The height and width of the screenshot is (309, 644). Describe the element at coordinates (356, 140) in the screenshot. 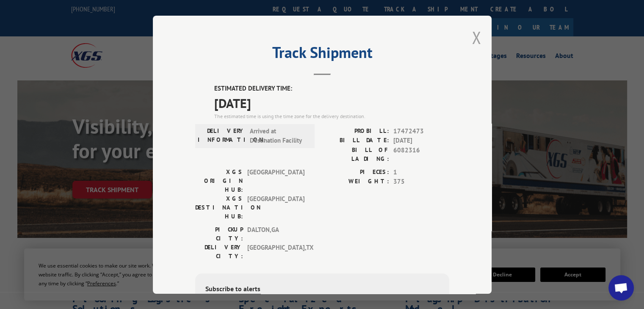

I see `label: BILL DATE:` at that location.